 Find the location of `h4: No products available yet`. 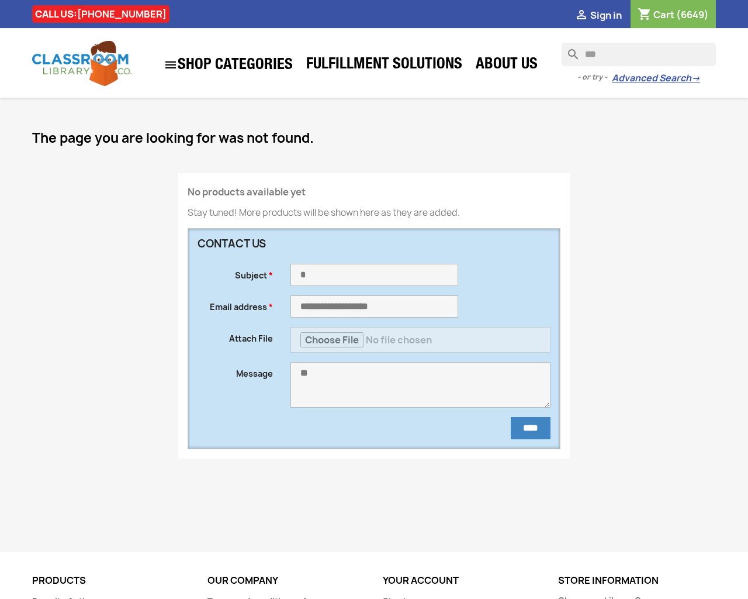

h4: No products available yet is located at coordinates (374, 192).